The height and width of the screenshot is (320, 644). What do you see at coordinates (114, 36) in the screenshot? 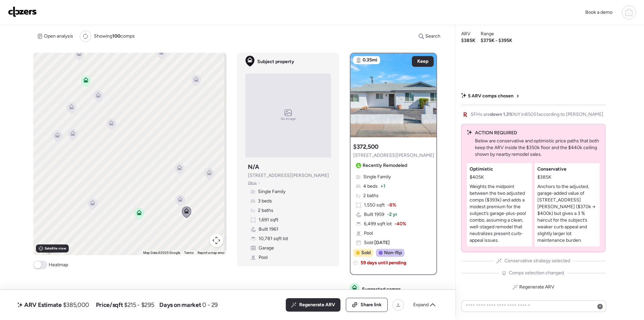
I see `span: Showing comps` at bounding box center [114, 36].